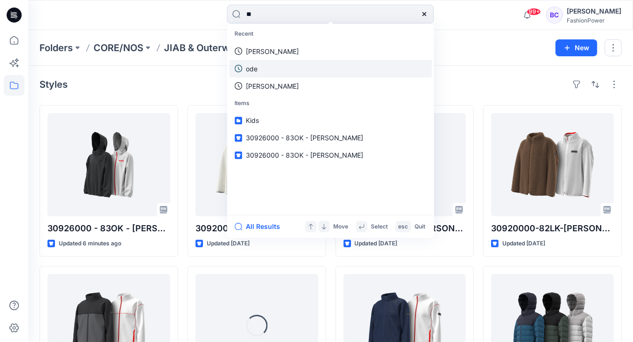 Image resolution: width=633 pixels, height=342 pixels. What do you see at coordinates (576, 48) in the screenshot?
I see `button: New` at bounding box center [576, 48].